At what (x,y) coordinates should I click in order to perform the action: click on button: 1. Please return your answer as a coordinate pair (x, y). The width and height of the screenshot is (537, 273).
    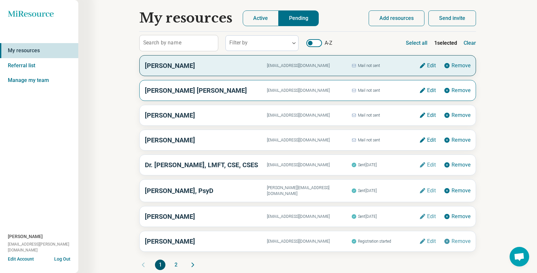
    Looking at the image, I should click on (160, 265).